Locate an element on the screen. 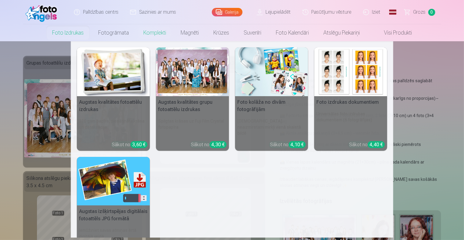 This screenshot has width=464, height=240. img: Augstas izšķirtspējas digitālais fotoattēls JPG formātā is located at coordinates (113, 181).